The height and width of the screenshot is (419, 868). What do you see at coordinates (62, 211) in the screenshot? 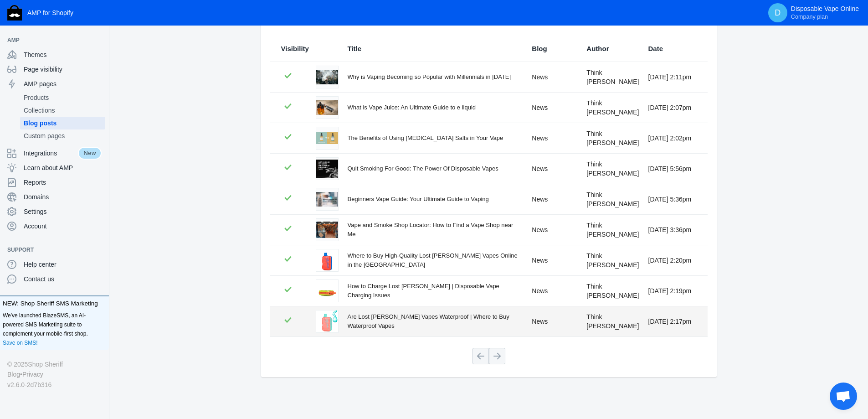
I see `span: Settings` at bounding box center [62, 211].